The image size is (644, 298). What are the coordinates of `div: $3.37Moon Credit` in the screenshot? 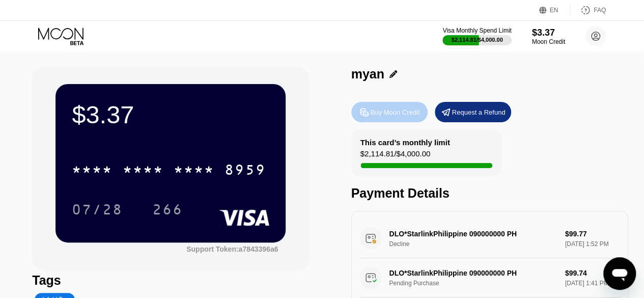 It's located at (548, 36).